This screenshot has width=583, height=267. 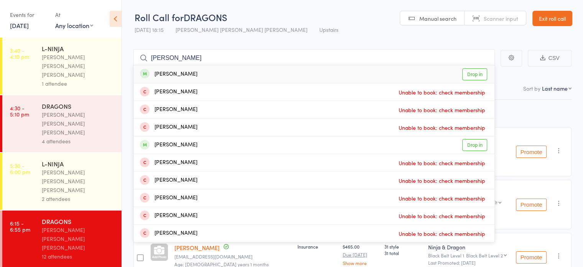 What do you see at coordinates (74, 25) in the screenshot?
I see `div: Any location` at bounding box center [74, 25].